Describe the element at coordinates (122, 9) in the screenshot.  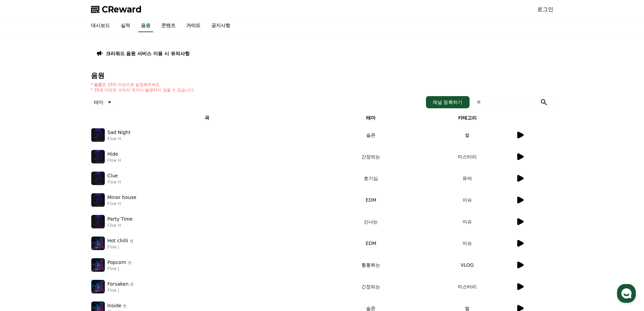
I see `span: CReward` at that location.